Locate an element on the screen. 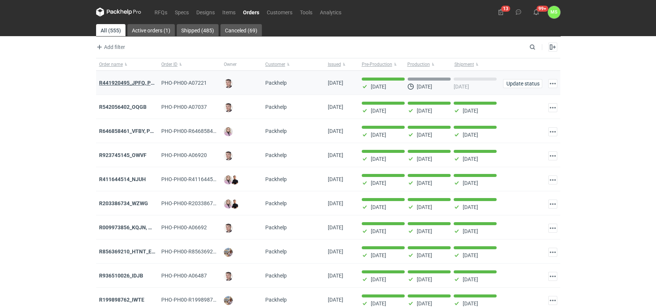 The height and width of the screenshot is (308, 656). span: 15/09/2025 is located at coordinates (335, 83).